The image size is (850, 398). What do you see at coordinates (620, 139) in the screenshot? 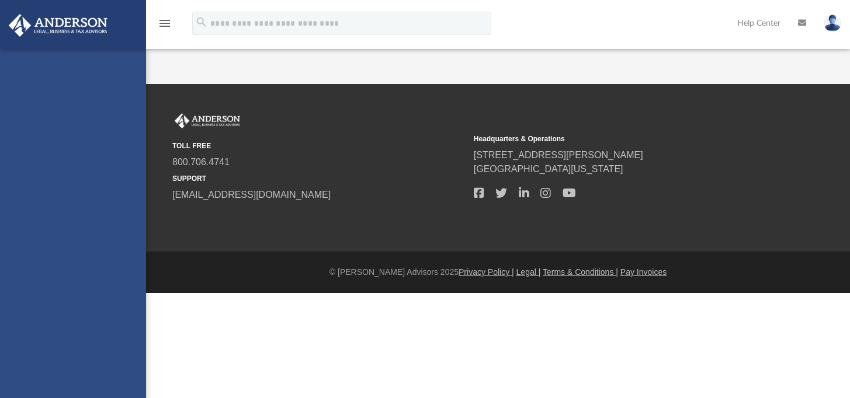
I see `small: Headquarters & Operations` at bounding box center [620, 139].